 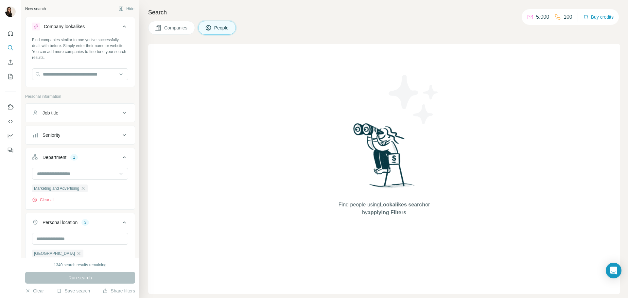 I want to click on button: Clear, so click(x=34, y=291).